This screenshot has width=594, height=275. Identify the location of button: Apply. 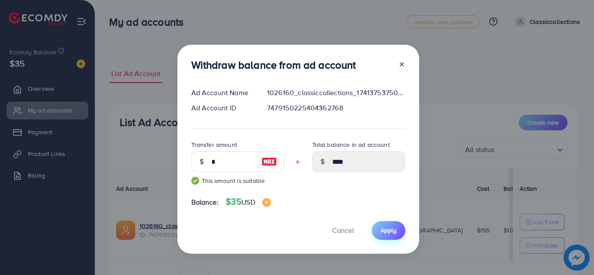
(388, 230).